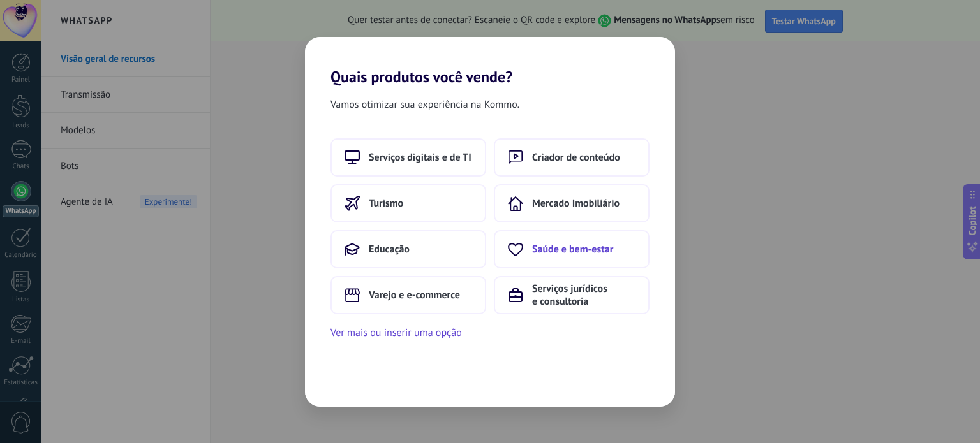 The image size is (980, 443). Describe the element at coordinates (420, 158) in the screenshot. I see `span: Serviços digitais e de TI` at that location.